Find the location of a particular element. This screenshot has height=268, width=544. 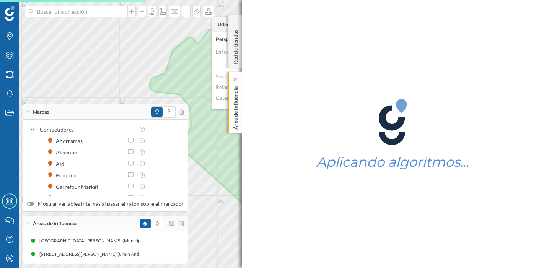

div: Competidores is located at coordinates (87, 129).